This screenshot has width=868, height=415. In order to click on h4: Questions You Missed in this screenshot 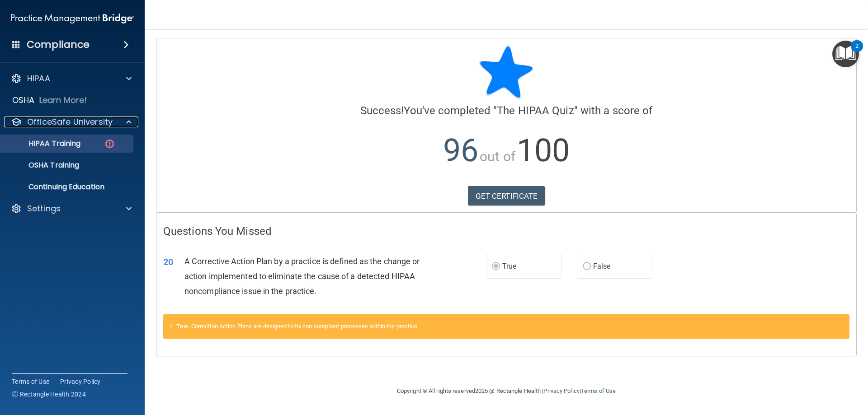, I will do `click(506, 232)`.